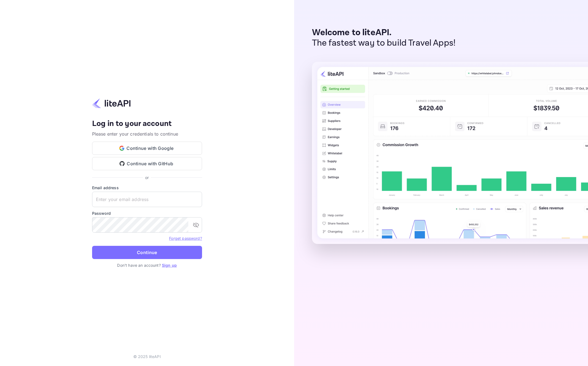 This screenshot has width=588, height=366. I want to click on button: Continue with GitHub, so click(147, 164).